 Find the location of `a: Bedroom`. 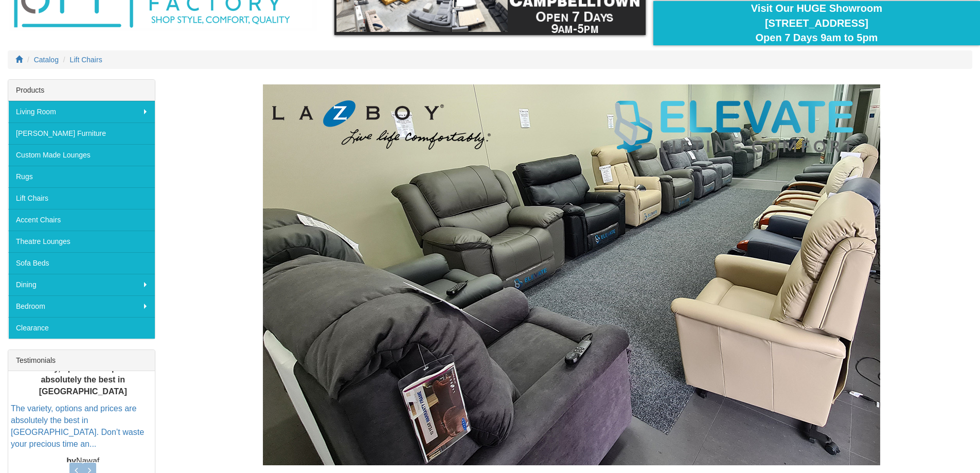

a: Bedroom is located at coordinates (82, 306).